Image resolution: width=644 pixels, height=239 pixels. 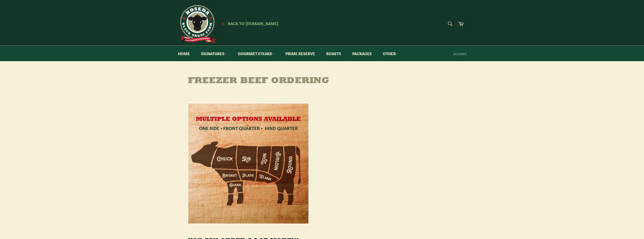 What do you see at coordinates (301, 54) in the screenshot?
I see `a: Prime Reserve` at bounding box center [301, 54].